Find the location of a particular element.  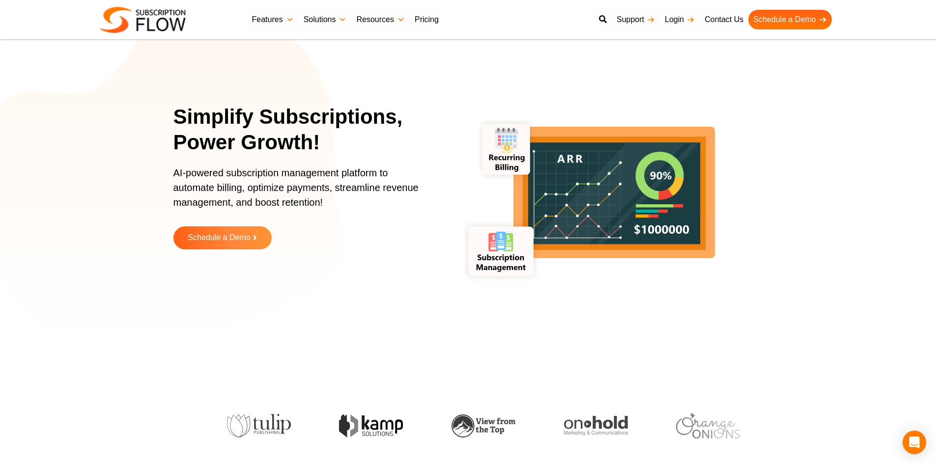

a: Resources is located at coordinates (380, 20).